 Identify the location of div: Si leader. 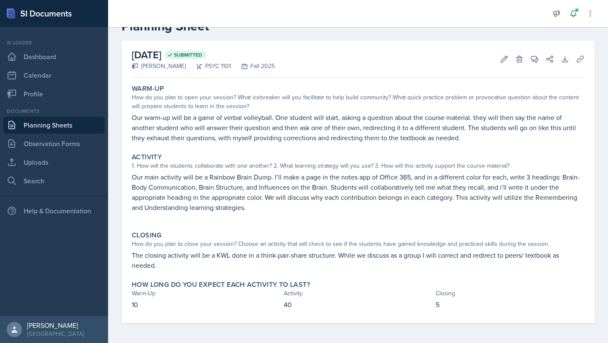
(54, 43).